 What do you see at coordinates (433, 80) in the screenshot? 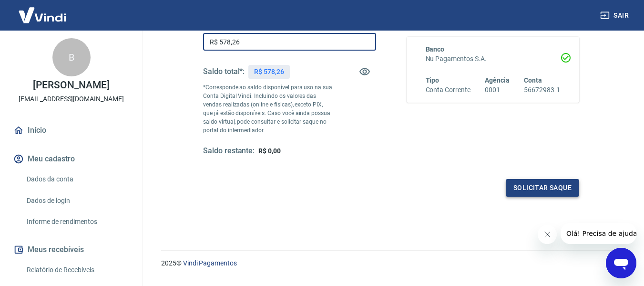
I see `span: Tipo` at bounding box center [433, 80].